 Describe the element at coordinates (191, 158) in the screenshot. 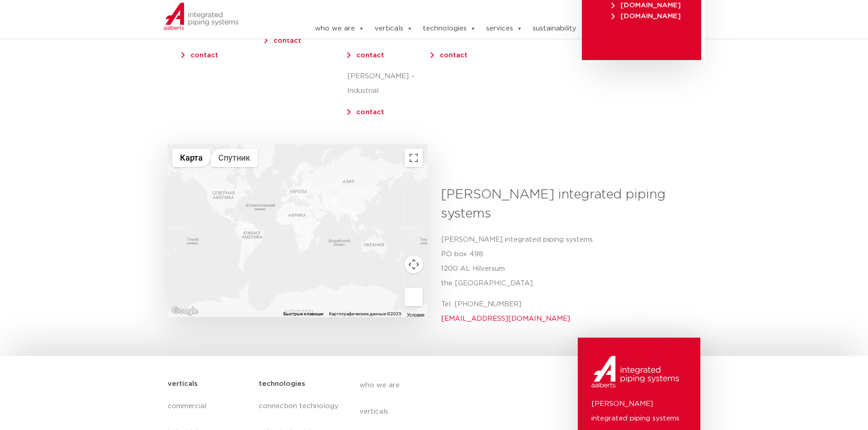

I see `button: Показать карту с названиями объектов` at that location.